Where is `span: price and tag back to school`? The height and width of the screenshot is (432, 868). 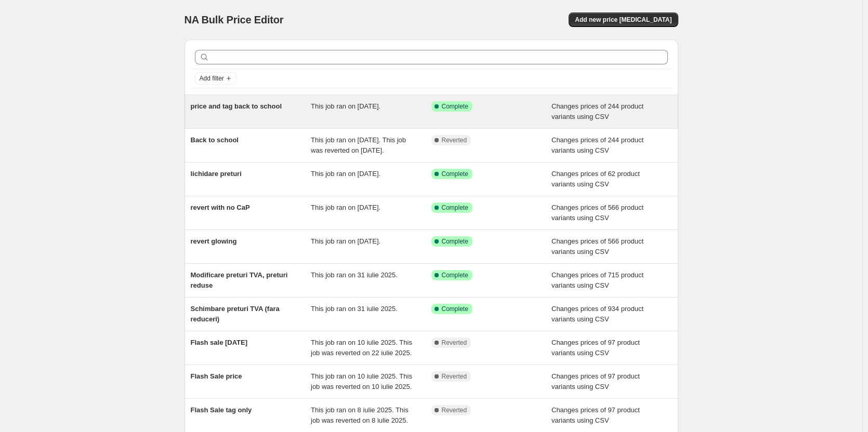 span: price and tag back to school is located at coordinates (237, 106).